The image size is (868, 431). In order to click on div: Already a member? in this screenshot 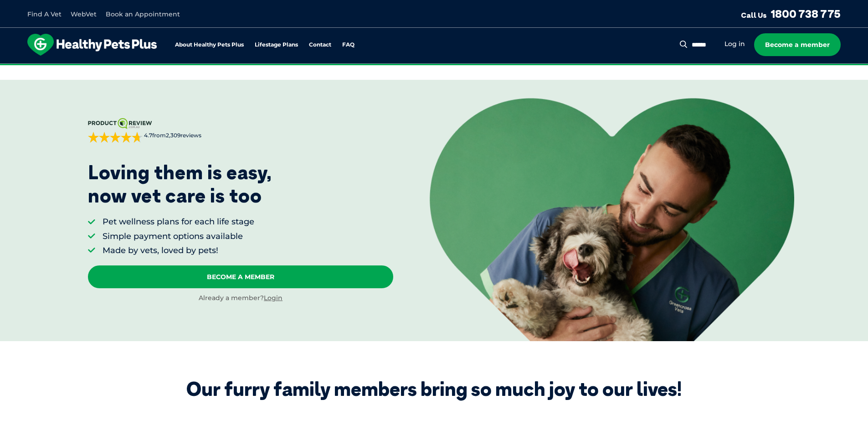, I will do `click(241, 298)`.